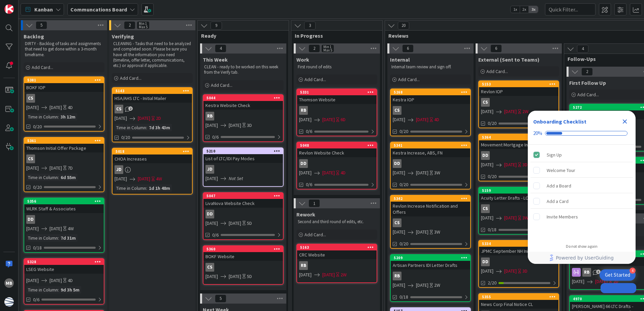  Describe the element at coordinates (519, 190) in the screenshot. I see `div: 5159` at that location.